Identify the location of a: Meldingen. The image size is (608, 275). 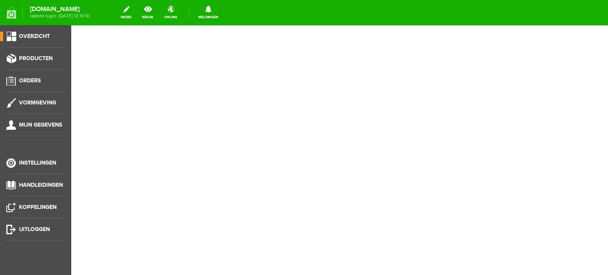
(208, 13).